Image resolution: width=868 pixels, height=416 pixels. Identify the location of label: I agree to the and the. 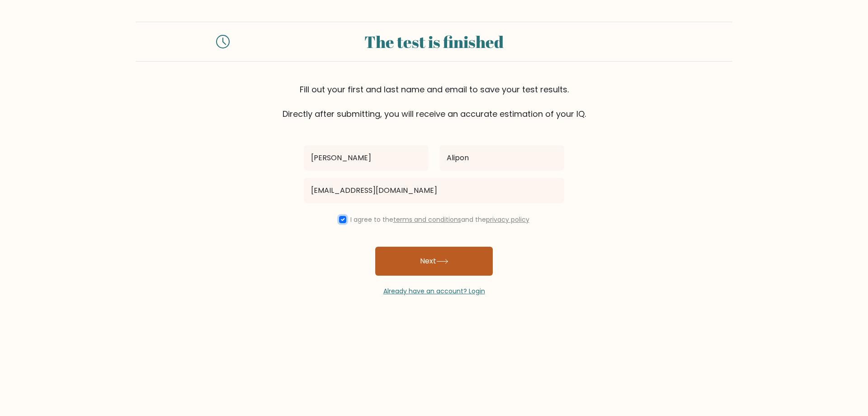
(440, 220).